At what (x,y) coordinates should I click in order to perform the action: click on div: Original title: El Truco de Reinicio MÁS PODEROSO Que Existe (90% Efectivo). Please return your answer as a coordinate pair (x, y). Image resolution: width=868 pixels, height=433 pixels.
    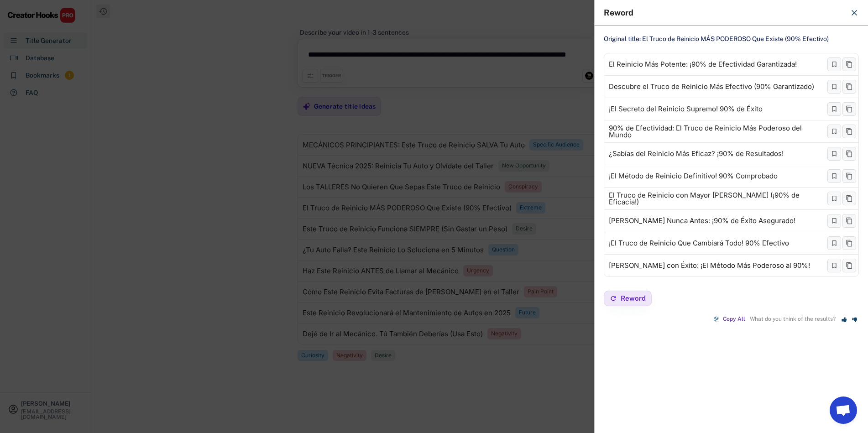
    Looking at the image, I should click on (731, 39).